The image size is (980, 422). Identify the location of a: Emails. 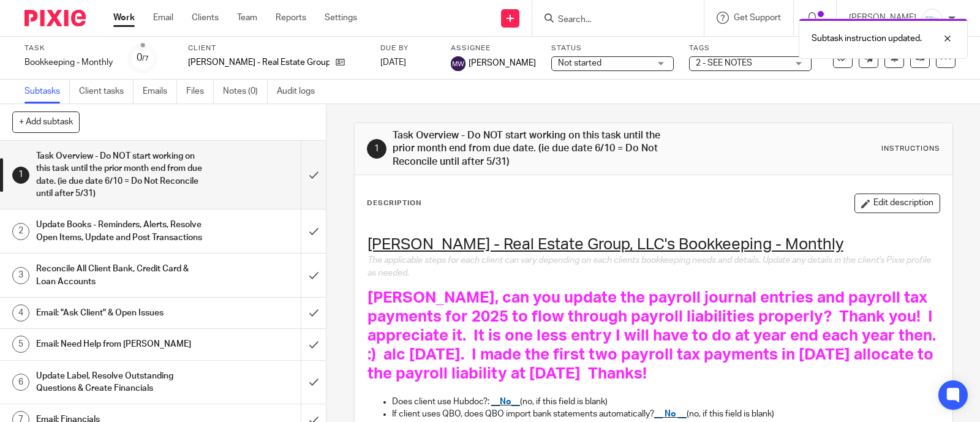
(159, 91).